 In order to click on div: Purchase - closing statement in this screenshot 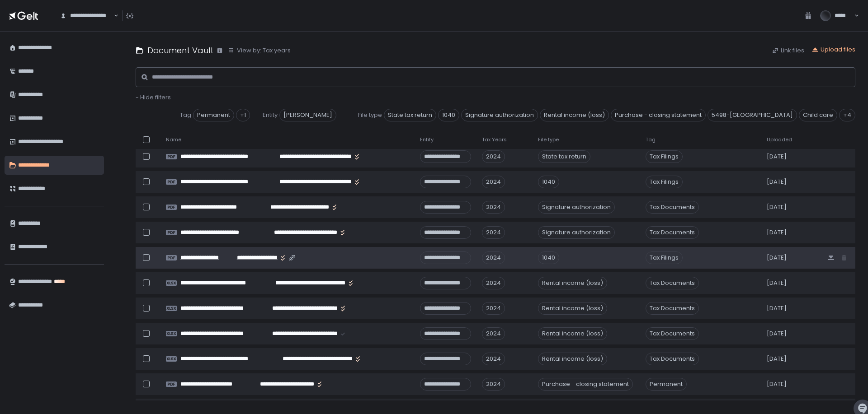, I will do `click(585, 384)`.